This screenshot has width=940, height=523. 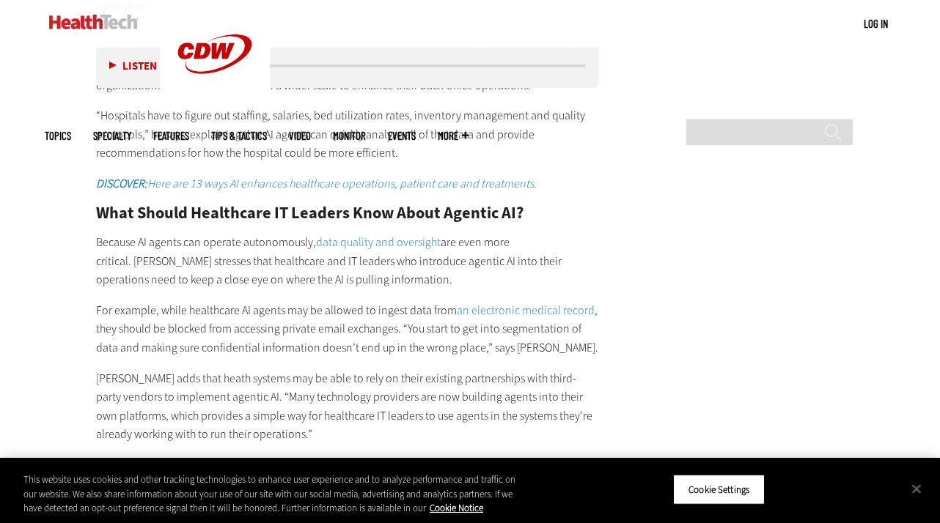 I want to click on a: Events, so click(x=402, y=136).